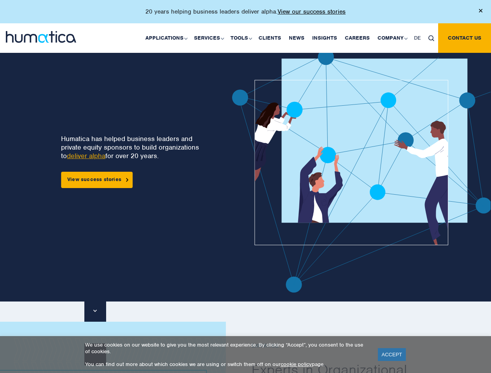 Image resolution: width=491 pixels, height=373 pixels. I want to click on a: News, so click(297, 38).